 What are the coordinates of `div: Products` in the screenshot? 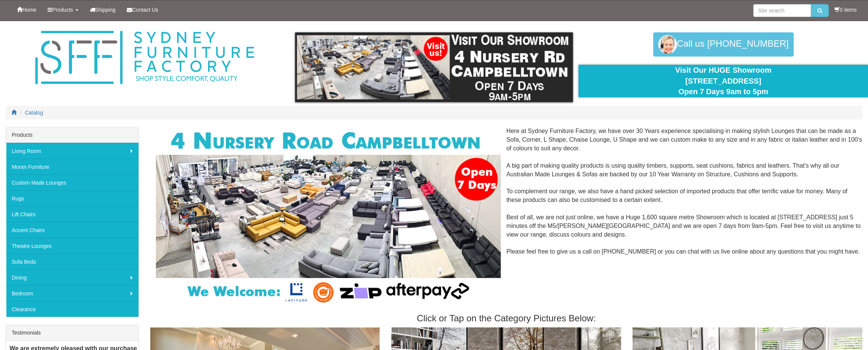 It's located at (72, 135).